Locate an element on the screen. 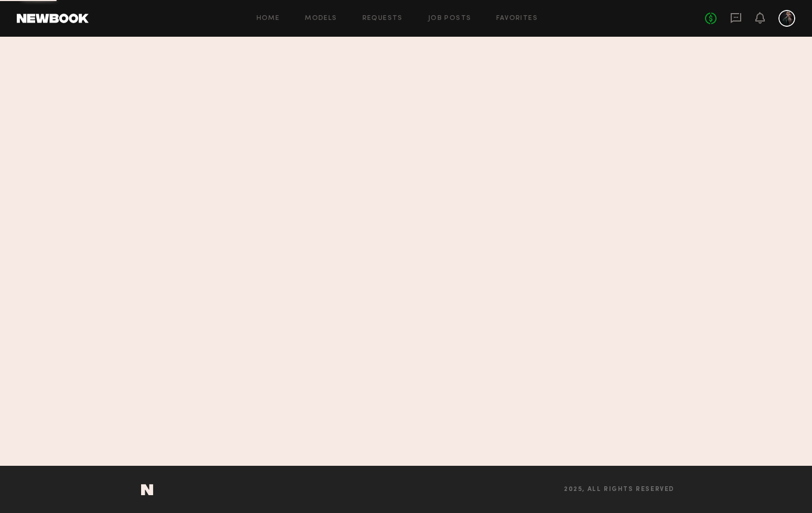  a: Models is located at coordinates (321, 18).